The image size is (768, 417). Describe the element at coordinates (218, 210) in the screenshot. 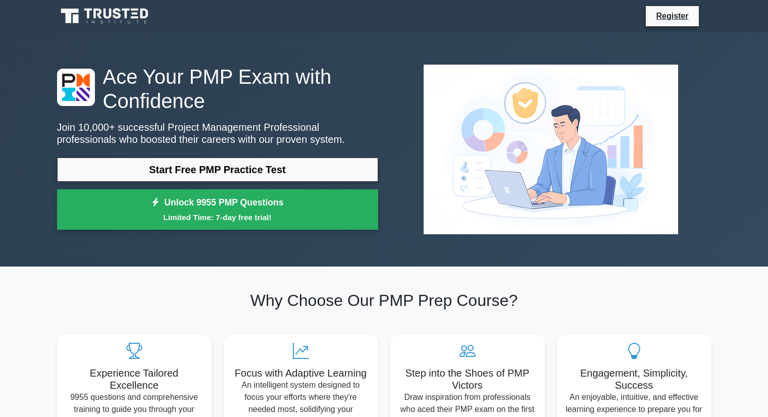

I see `a: Unlock 9955 PMP QuestionsLimited Time: 7-day free trial!` at that location.